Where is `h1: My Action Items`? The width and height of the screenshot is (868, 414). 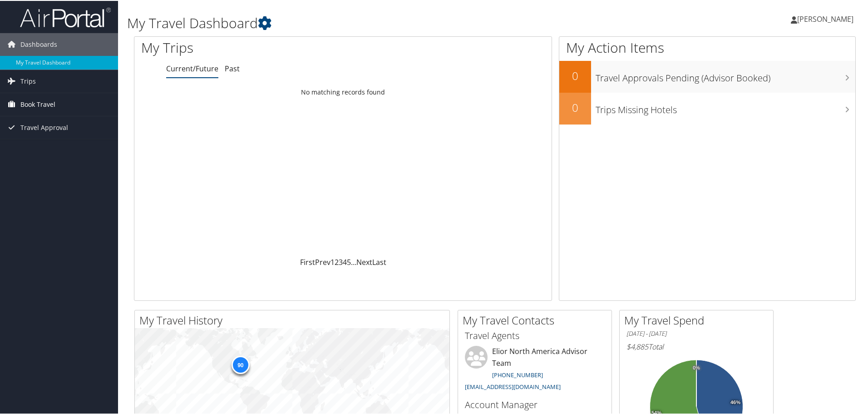
h1: My Action Items is located at coordinates (708, 47).